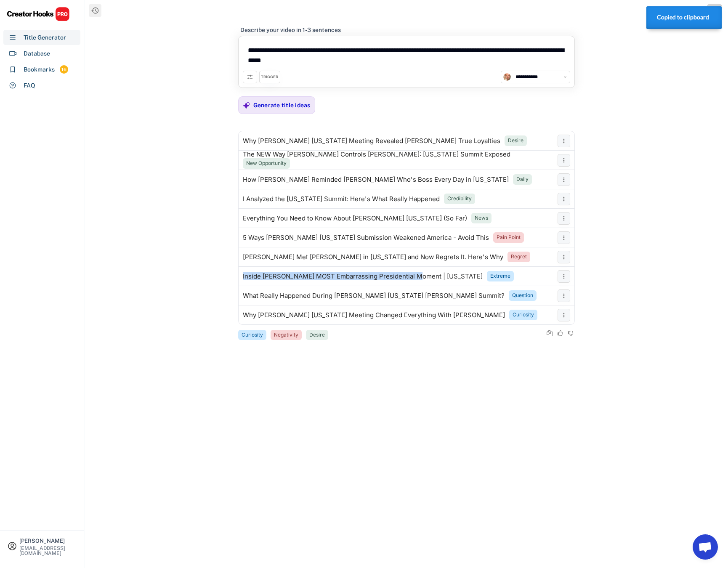 This screenshot has width=728, height=568. I want to click on a: Open chat, so click(705, 546).